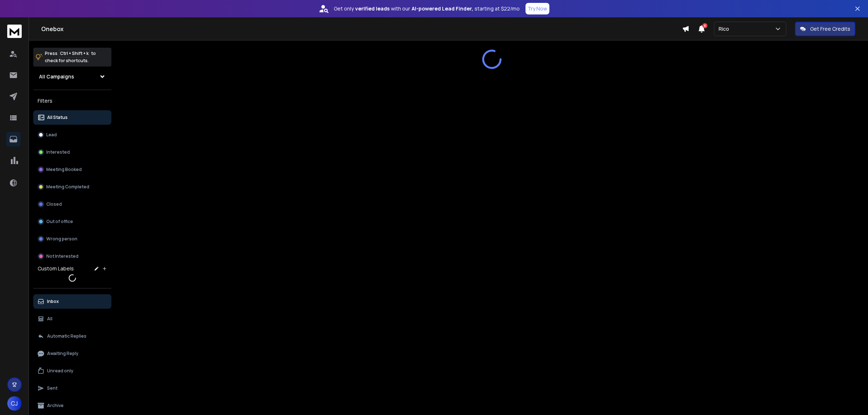 This screenshot has width=868, height=415. I want to click on button: Lead, so click(72, 135).